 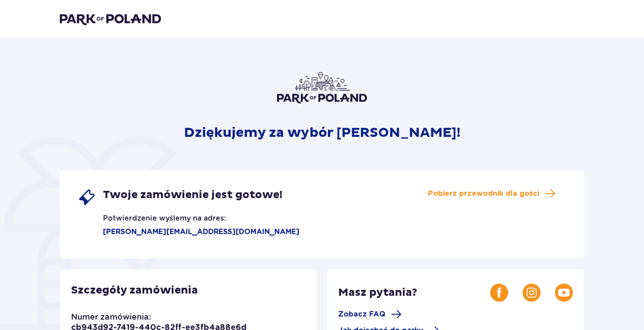 I want to click on span: Zobacz FAQ, so click(x=362, y=314).